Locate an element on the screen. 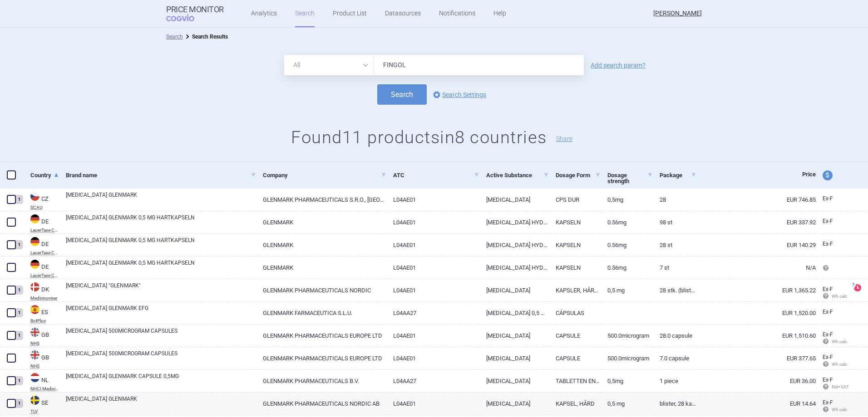 The height and width of the screenshot is (417, 868). span: COGVIO is located at coordinates (187, 17).